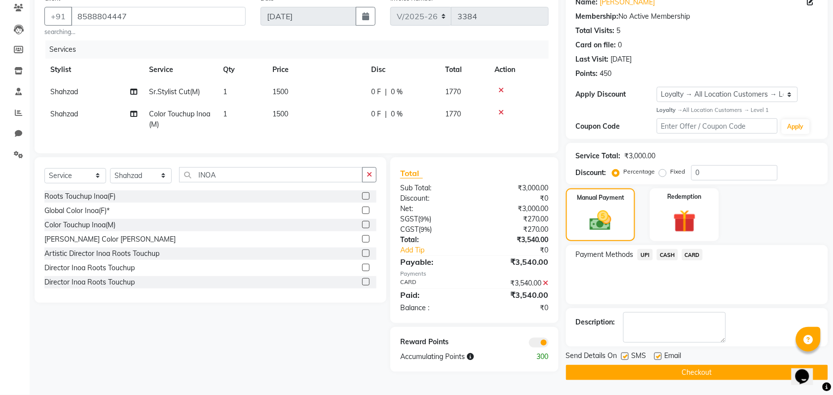  What do you see at coordinates (669, 110) in the screenshot?
I see `strong: Loyalty →` at bounding box center [669, 110].